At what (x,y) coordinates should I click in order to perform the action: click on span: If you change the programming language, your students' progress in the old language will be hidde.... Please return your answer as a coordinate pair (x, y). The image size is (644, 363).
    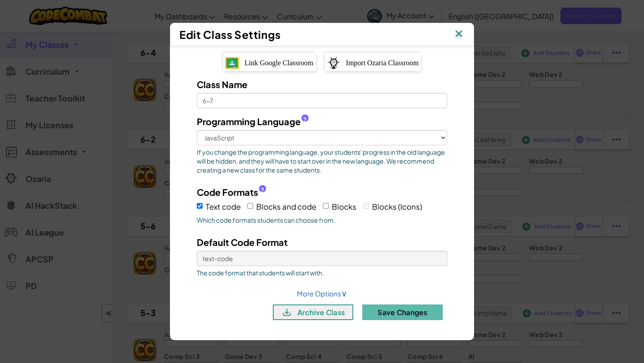
    Looking at the image, I should click on (322, 161).